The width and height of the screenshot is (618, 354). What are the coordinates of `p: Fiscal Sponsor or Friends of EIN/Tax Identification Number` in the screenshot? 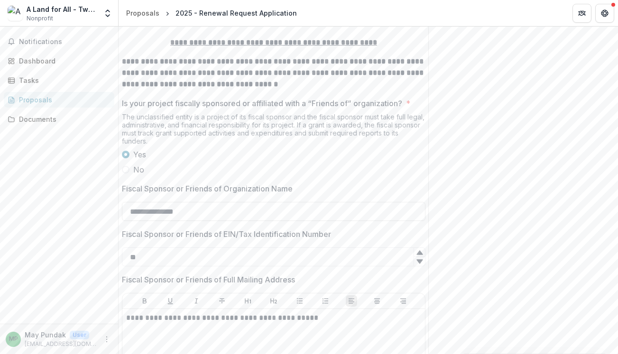 It's located at (226, 234).